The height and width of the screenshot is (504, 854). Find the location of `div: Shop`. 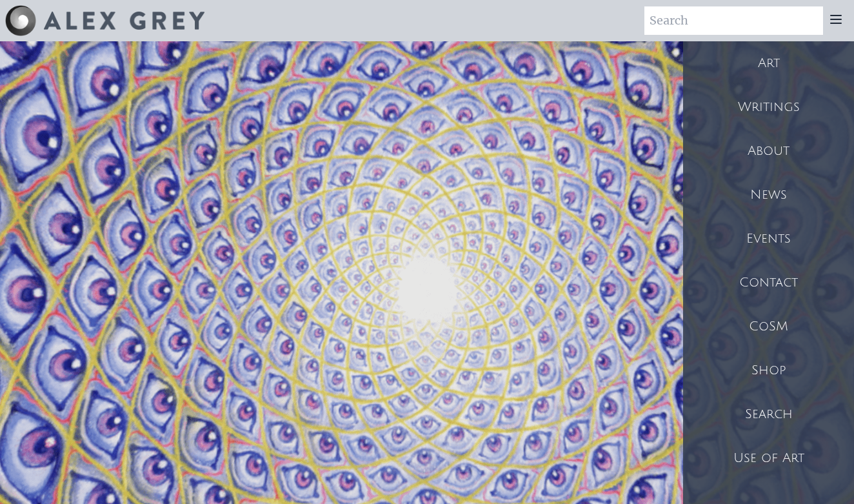

div: Shop is located at coordinates (768, 370).